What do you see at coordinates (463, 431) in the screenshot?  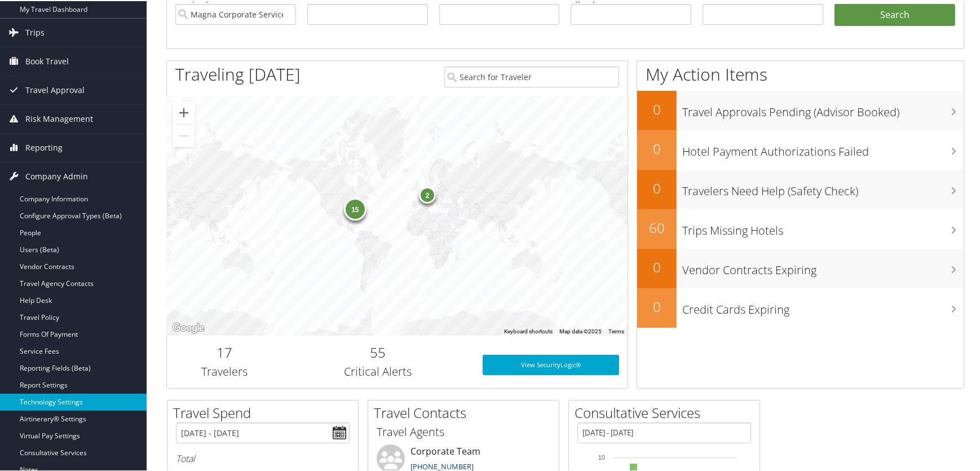 I see `h3: Travel Agents` at bounding box center [463, 431].